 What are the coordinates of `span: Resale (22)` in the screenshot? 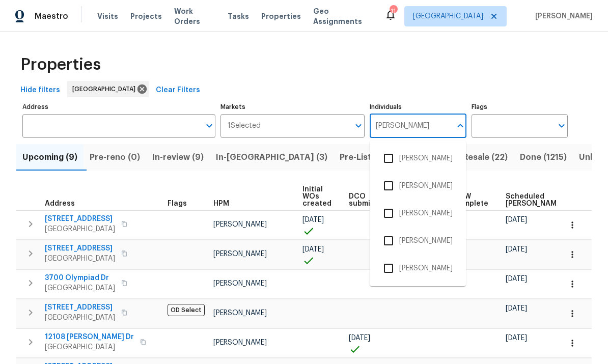 It's located at (485, 157).